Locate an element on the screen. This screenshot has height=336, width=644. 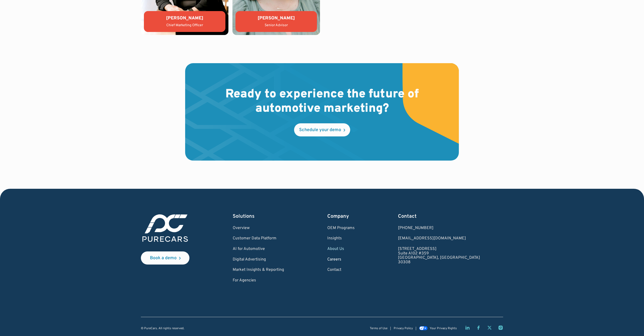
h2: Ready to experience the future of automotive marketing? is located at coordinates (322, 102).